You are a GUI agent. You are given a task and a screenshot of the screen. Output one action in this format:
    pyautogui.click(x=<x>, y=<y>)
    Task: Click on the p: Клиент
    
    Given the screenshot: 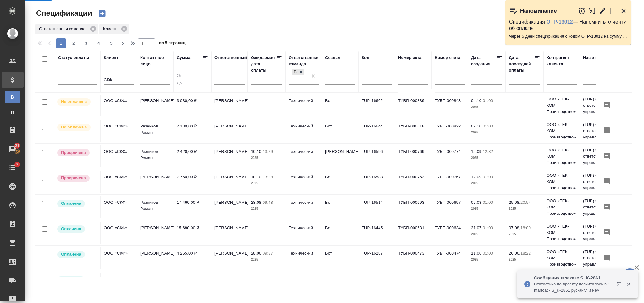 What is the action you would take?
    pyautogui.click(x=111, y=29)
    